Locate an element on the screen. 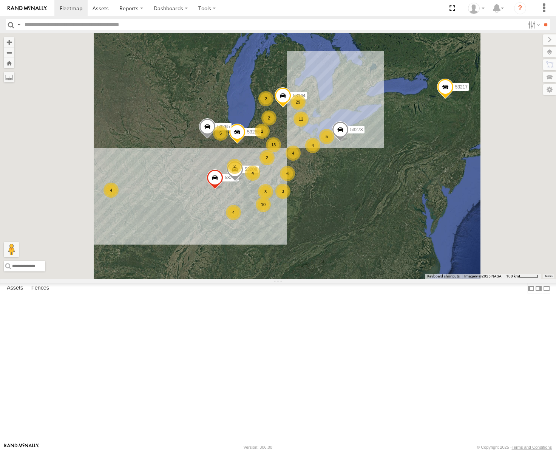 This screenshot has height=451, width=556. button: Drag Pegman onto the map to open Street View is located at coordinates (11, 249).